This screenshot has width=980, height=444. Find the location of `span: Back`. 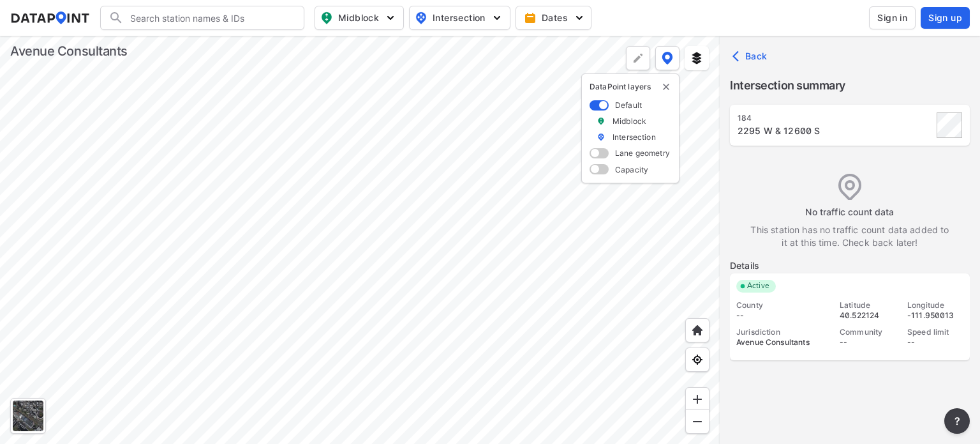

span: Back is located at coordinates (751, 57).